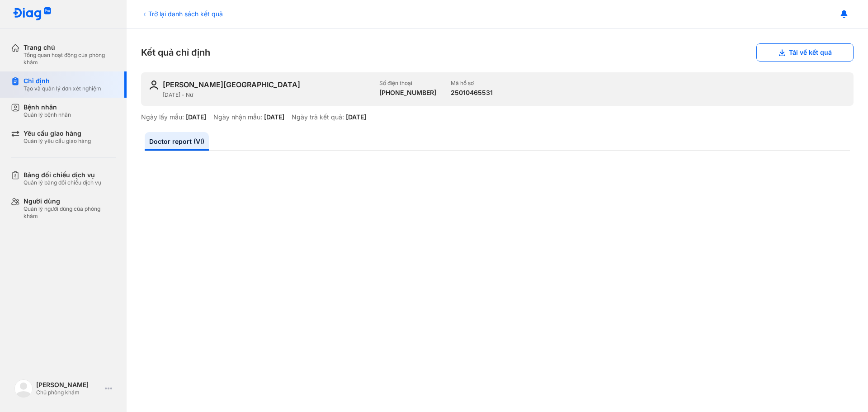  What do you see at coordinates (57, 141) in the screenshot?
I see `div: Quản lý yêu cầu giao hàng` at bounding box center [57, 141].